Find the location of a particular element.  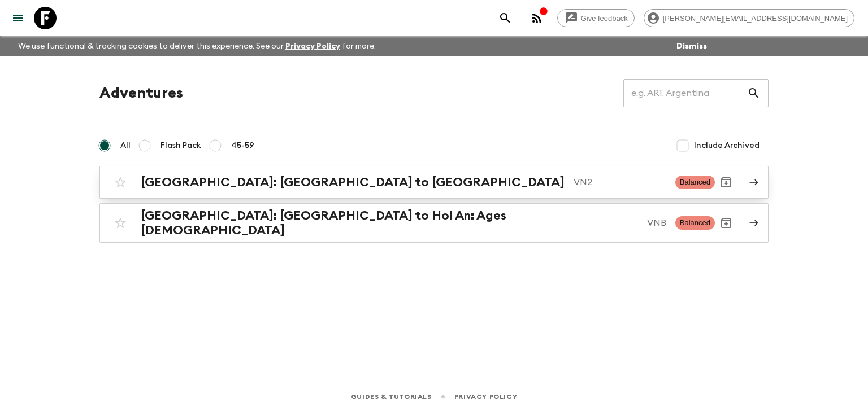

span: Include Archived is located at coordinates (727, 145).